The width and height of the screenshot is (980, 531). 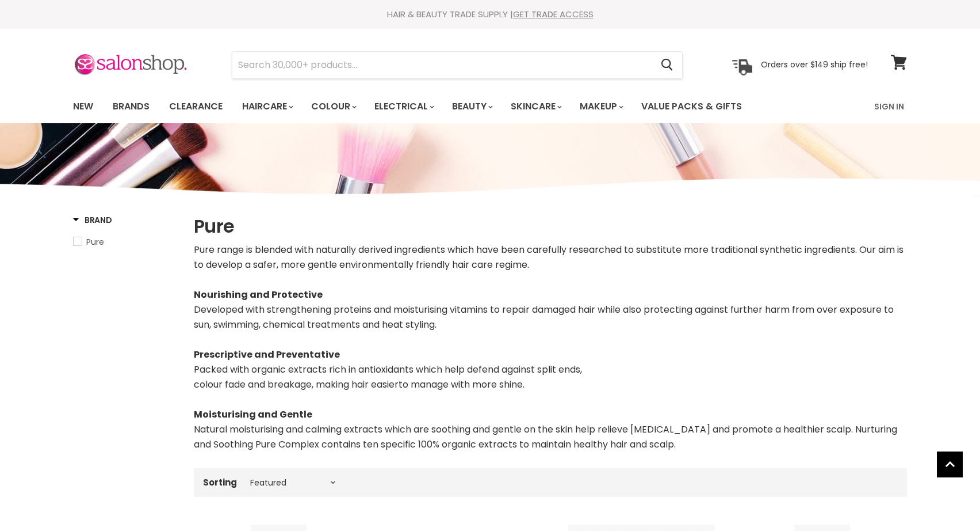 What do you see at coordinates (83, 107) in the screenshot?
I see `a: New` at bounding box center [83, 107].